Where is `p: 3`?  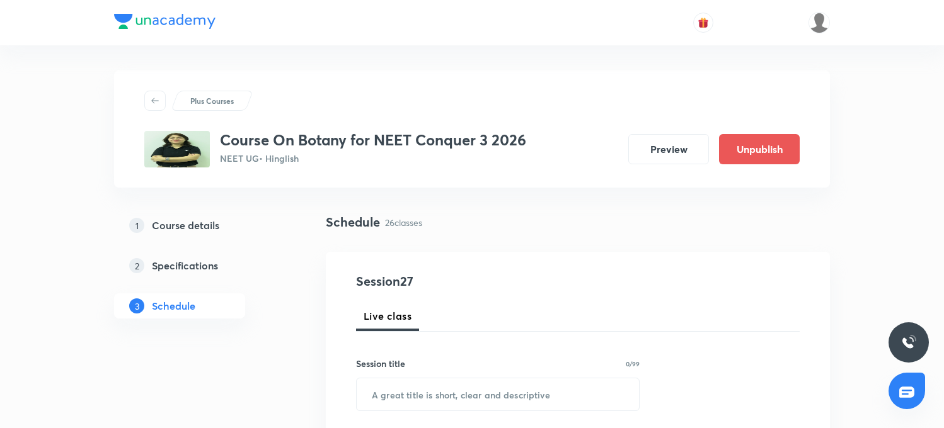
p: 3 is located at coordinates (137, 306).